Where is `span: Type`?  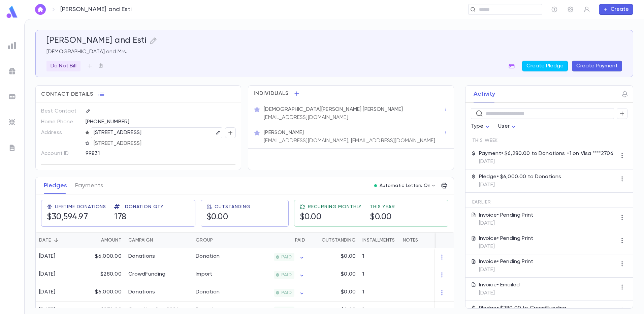
span: Type is located at coordinates (477, 126).